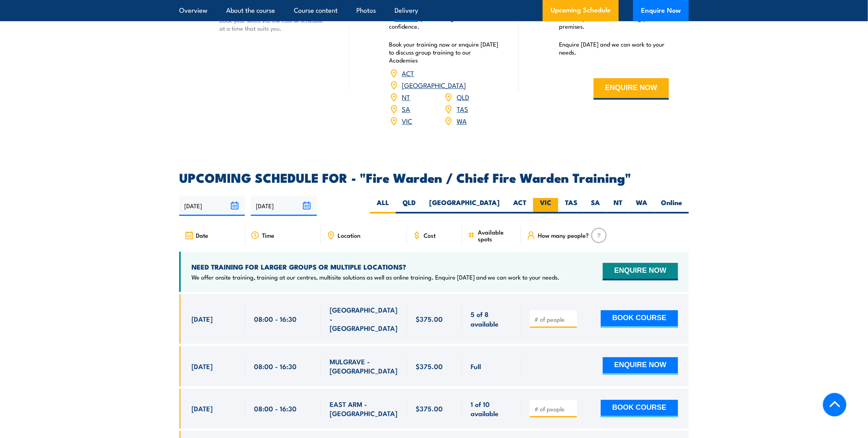 This screenshot has height=438, width=868. Describe the element at coordinates (409, 206) in the screenshot. I see `label: QLD` at that location.